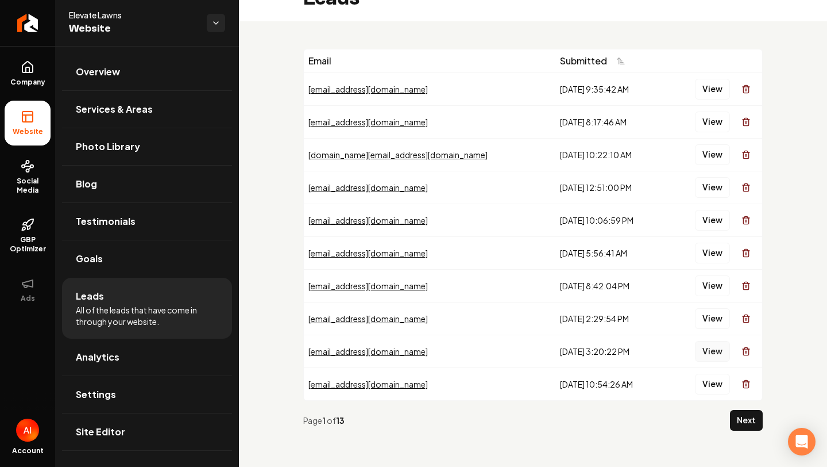 This screenshot has width=827, height=467. I want to click on a: Settings, so click(147, 394).